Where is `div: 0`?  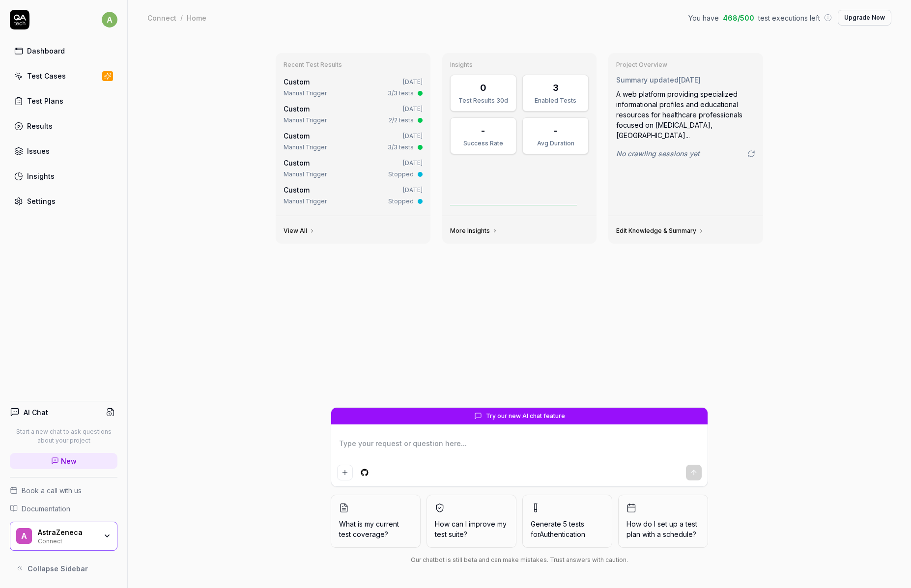 div: 0 is located at coordinates (483, 87).